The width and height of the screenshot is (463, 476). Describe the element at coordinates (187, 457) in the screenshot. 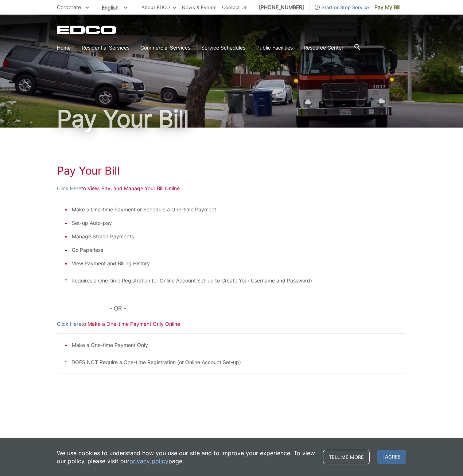

I see `p: We use cookies to understand how you use our site and to improve your experience. To view our pol...` at that location.